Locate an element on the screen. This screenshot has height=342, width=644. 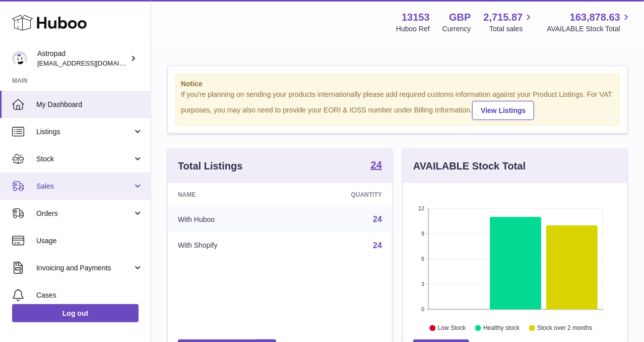
span: Total sales is located at coordinates (511, 29).